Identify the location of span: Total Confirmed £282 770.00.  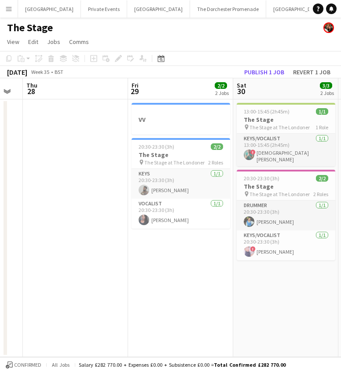
(249, 364).